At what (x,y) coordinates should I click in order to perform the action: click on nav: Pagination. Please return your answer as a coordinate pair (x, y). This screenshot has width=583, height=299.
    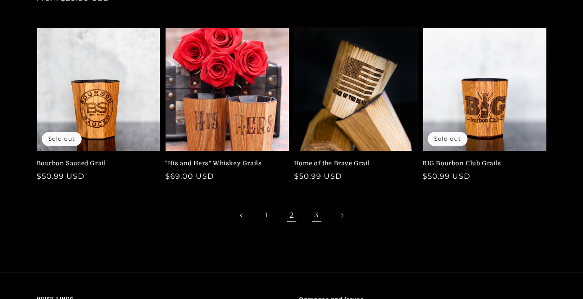
    Looking at the image, I should click on (292, 215).